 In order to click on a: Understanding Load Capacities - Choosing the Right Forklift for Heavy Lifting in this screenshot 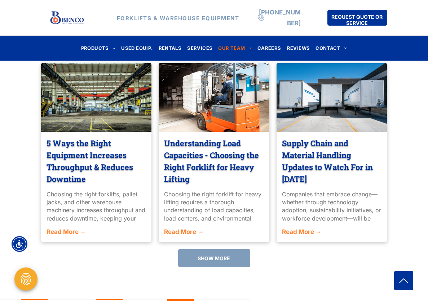, I will do `click(214, 161)`.